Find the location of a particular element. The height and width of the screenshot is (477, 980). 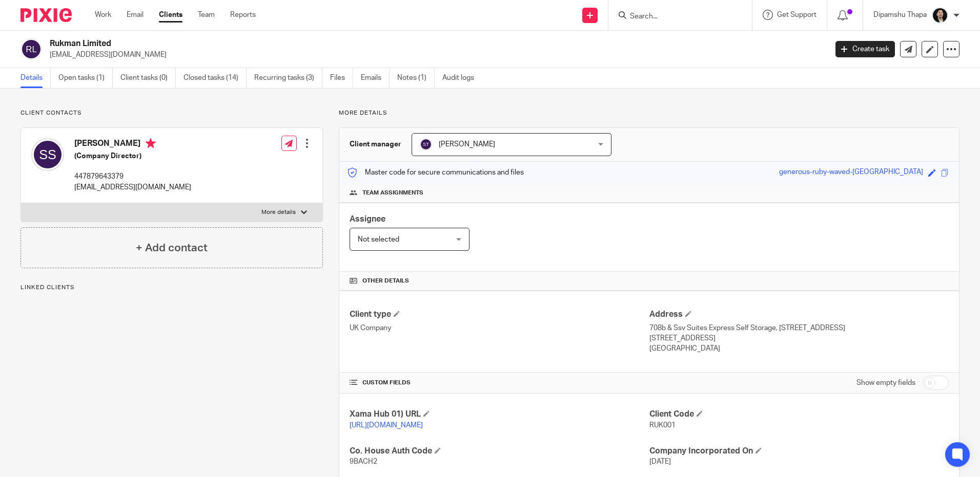

p: Client contacts is located at coordinates (171, 113).